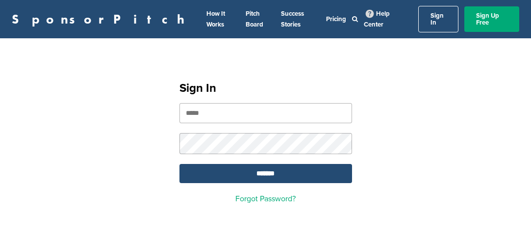 The image size is (531, 243). I want to click on h1: Sign In, so click(266, 88).